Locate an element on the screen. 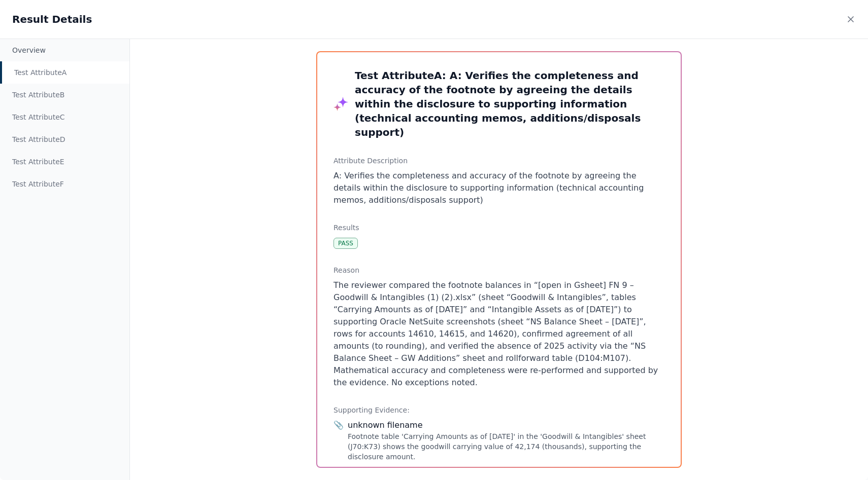 The width and height of the screenshot is (868, 480). p: The reviewer compared the footnote balances in “[open in Gsheet] FN 9 – Goodwill & Intangibles (1... is located at coordinates (499, 334).